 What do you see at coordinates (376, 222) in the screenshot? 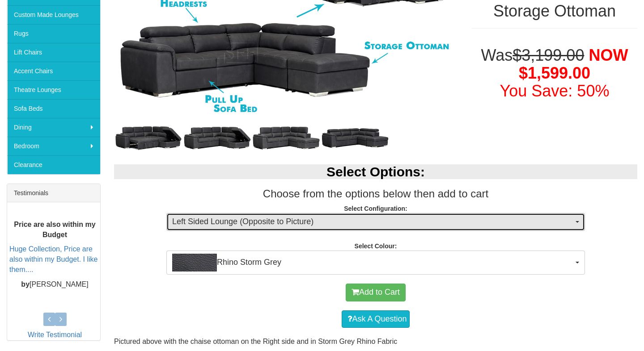
I see `button: Left Sided Lounge (Opposite to Picture)` at bounding box center [376, 222].